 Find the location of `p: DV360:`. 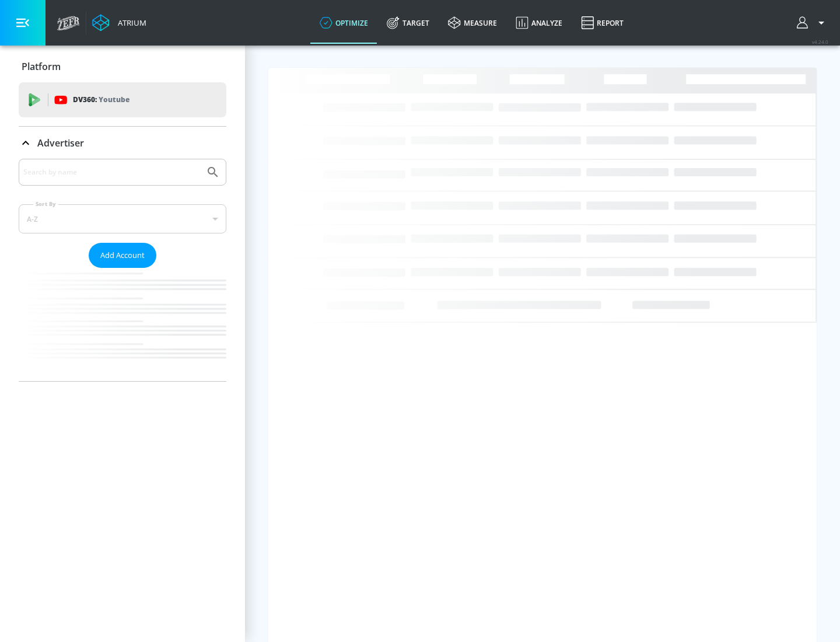

p: DV360: is located at coordinates (101, 100).